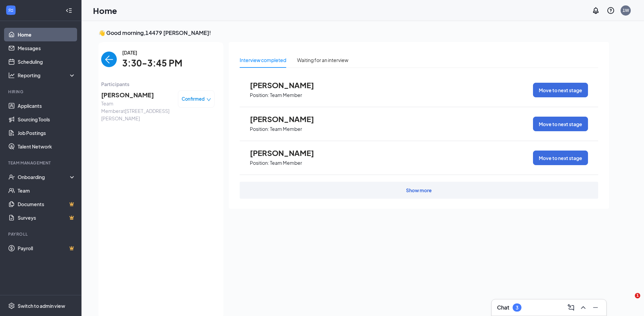  What do you see at coordinates (193, 99) in the screenshot?
I see `span: Confirmed` at bounding box center [193, 99].